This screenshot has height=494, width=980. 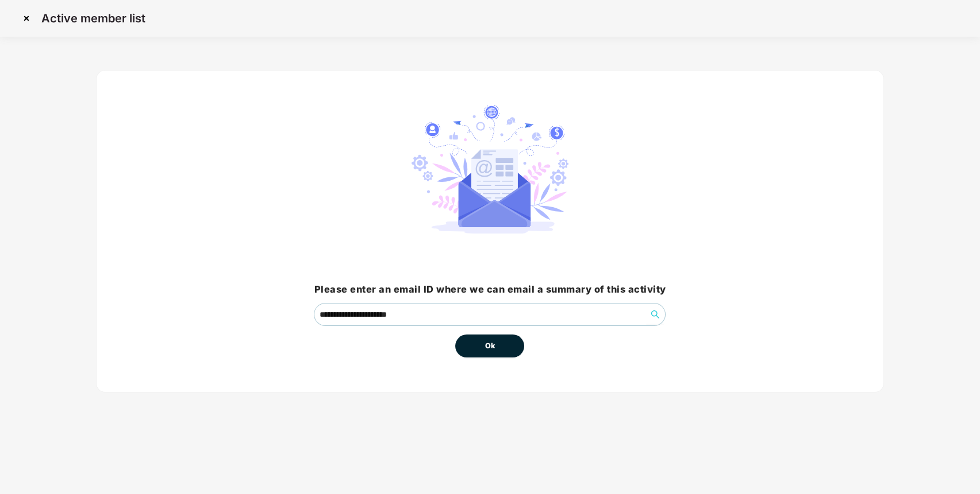 I want to click on button: Ok, so click(x=489, y=346).